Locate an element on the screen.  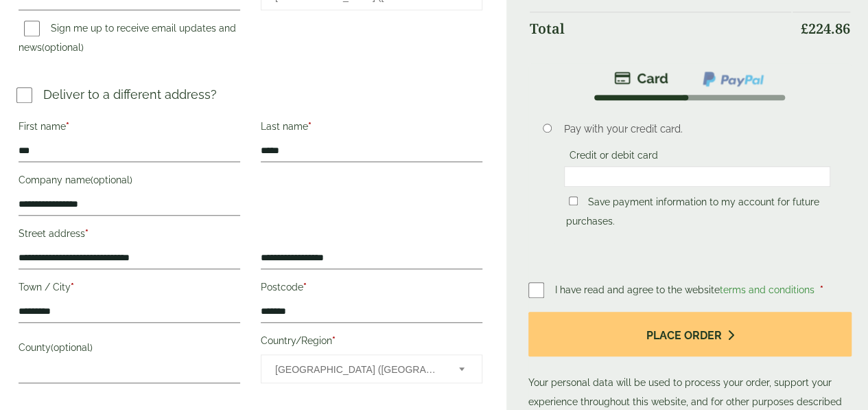
label: Street address is located at coordinates (129, 235).